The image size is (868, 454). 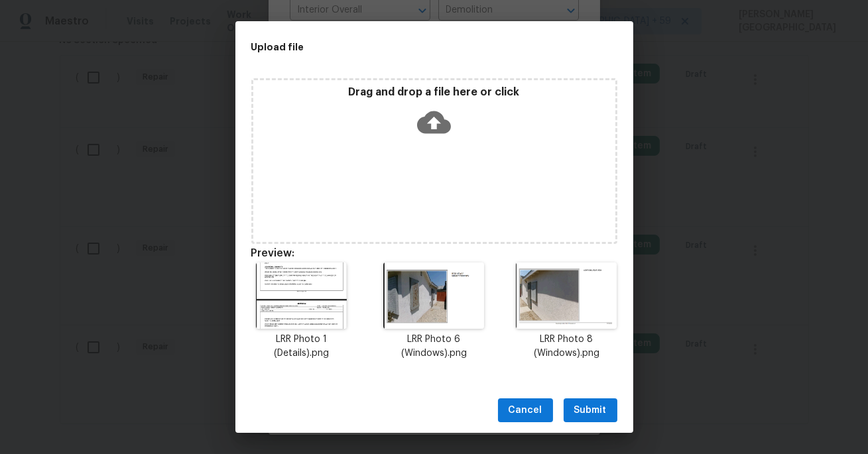 I want to click on p: LRR Photo 6 (Windows).png, so click(x=434, y=347).